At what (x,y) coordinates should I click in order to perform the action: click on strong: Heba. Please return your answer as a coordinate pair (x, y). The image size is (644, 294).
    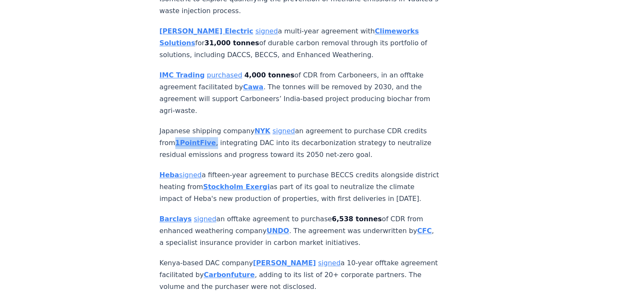
    Looking at the image, I should click on (169, 175).